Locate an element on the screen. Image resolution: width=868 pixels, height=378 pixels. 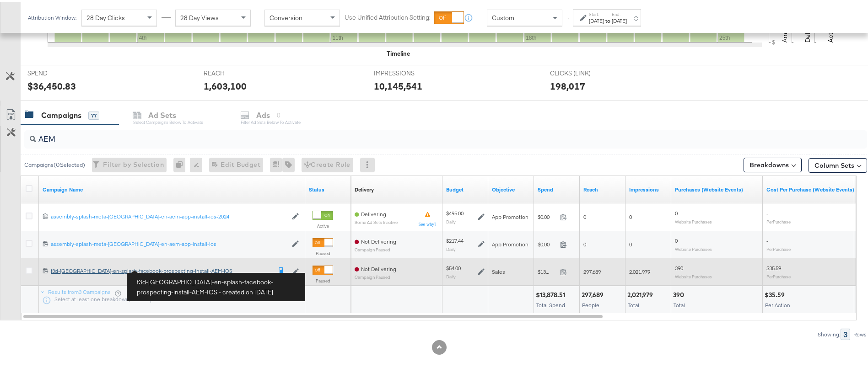
a: Reflects the ability of your Ad Campaign to achieve delivery based on ad states, schedule and bud... is located at coordinates (364, 188).